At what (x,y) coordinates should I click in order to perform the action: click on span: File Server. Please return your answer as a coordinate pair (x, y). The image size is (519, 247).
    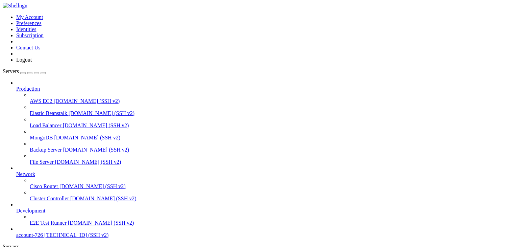
    Looking at the image, I should click on (42, 162).